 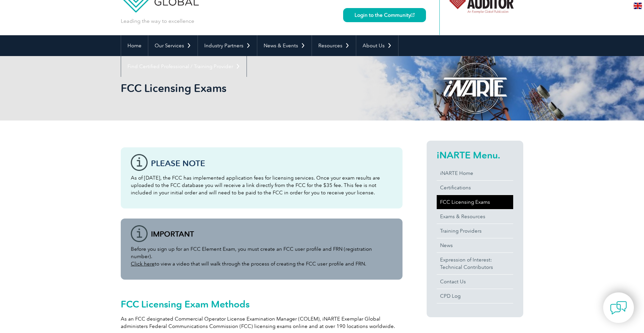 I want to click on a: Resources, so click(x=334, y=46).